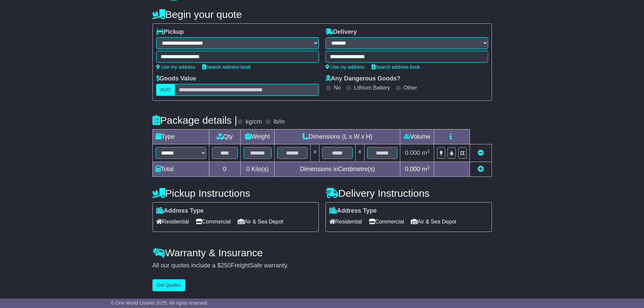 The width and height of the screenshot is (644, 308). Describe the element at coordinates (411, 87) in the screenshot. I see `label: Other` at that location.